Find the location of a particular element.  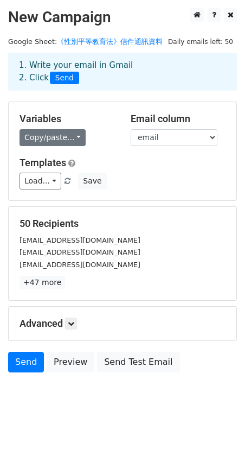

h5: Advanced is located at coordinates (123, 323).